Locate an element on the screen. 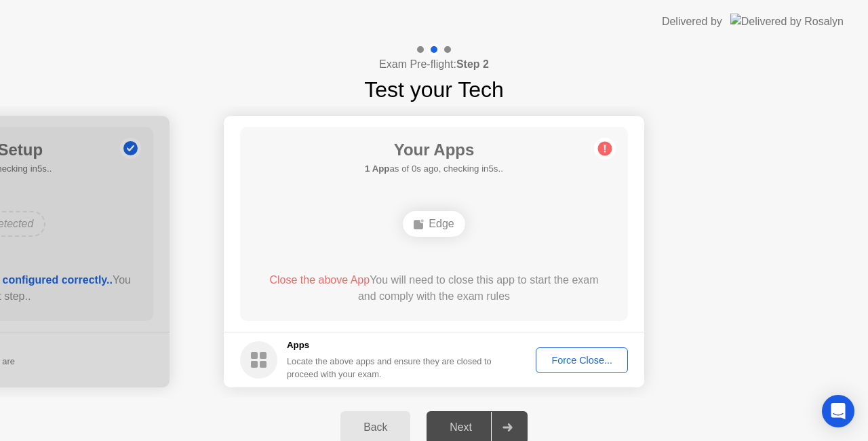 This screenshot has height=441, width=868. div: Edge is located at coordinates (434, 224).